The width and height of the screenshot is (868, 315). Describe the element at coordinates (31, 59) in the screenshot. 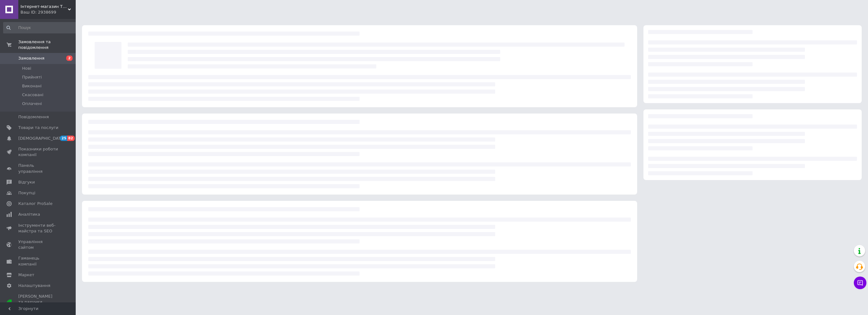

I see `span: Замовлення` at that location.